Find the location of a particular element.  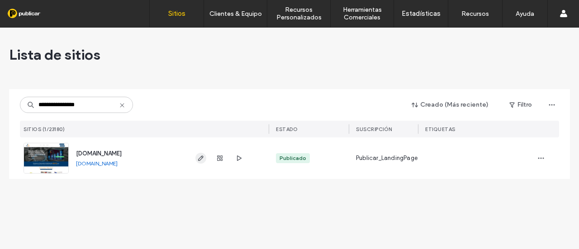

span: ETIQUETAS is located at coordinates (440, 129).